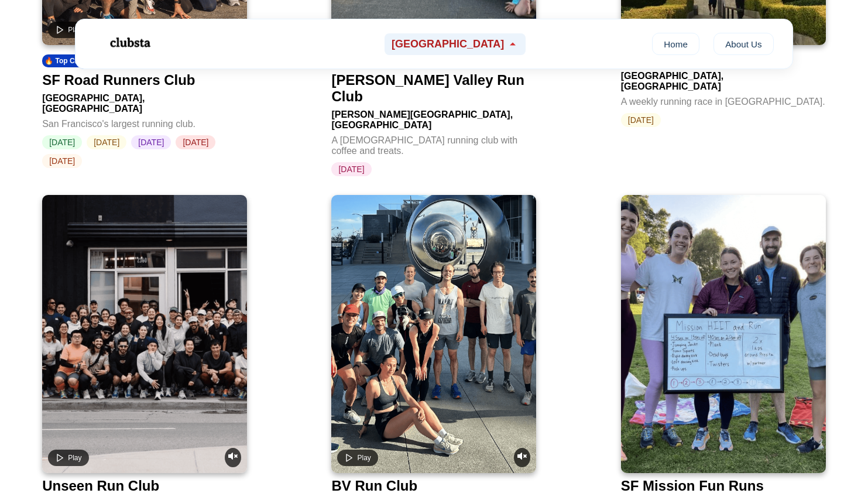 Image resolution: width=868 pixels, height=500 pixels. I want to click on img: SF Mission Fun Runs, so click(724, 333).